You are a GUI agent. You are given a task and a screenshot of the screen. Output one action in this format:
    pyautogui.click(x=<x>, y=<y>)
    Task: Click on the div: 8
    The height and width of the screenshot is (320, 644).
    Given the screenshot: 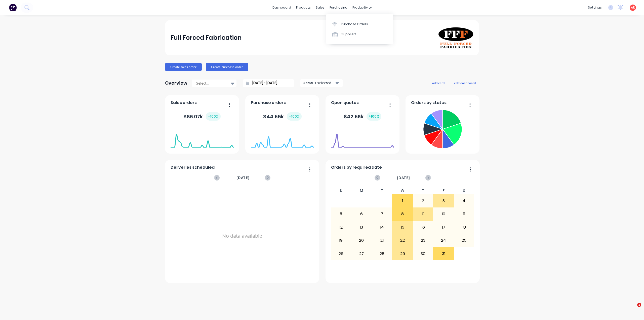 What is the action you would take?
    pyautogui.click(x=403, y=214)
    